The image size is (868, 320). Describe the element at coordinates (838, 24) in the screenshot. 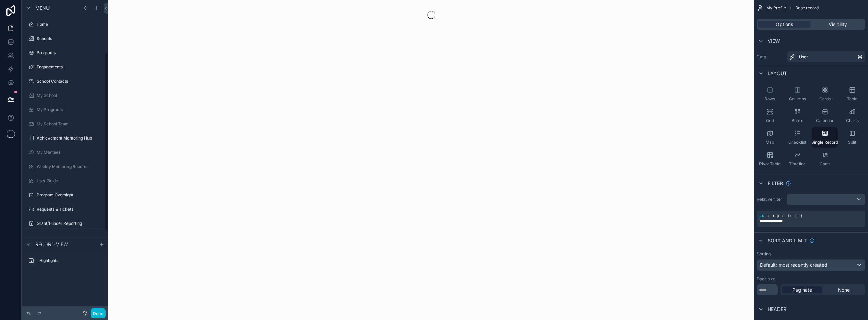

I see `span: Visibility` at that location.